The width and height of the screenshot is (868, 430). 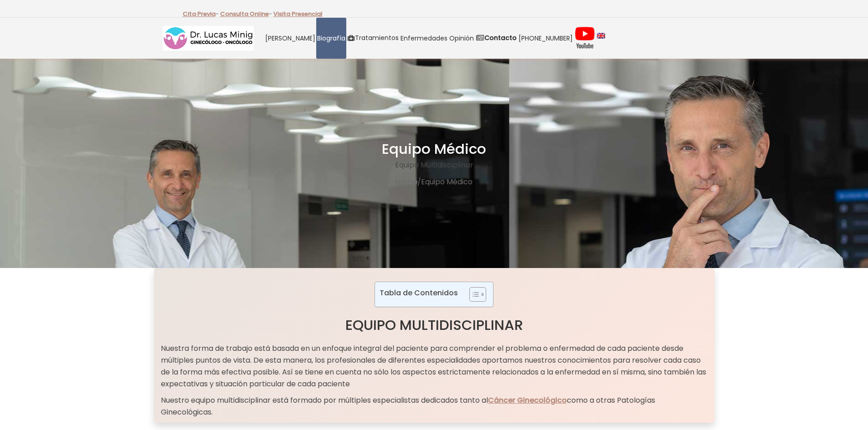 What do you see at coordinates (434, 165) in the screenshot?
I see `span: Equipo Multidisciplinar` at bounding box center [434, 165].